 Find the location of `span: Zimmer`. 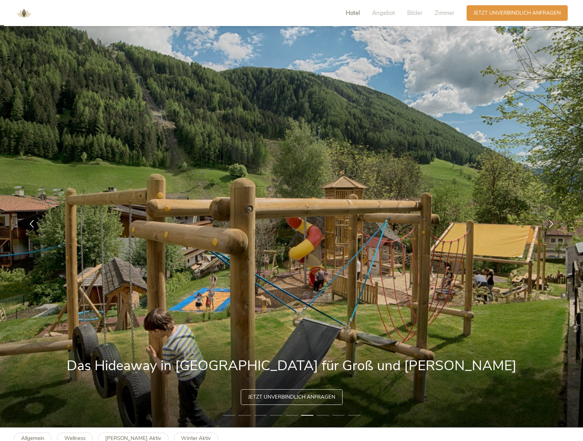

span: Zimmer is located at coordinates (444, 13).